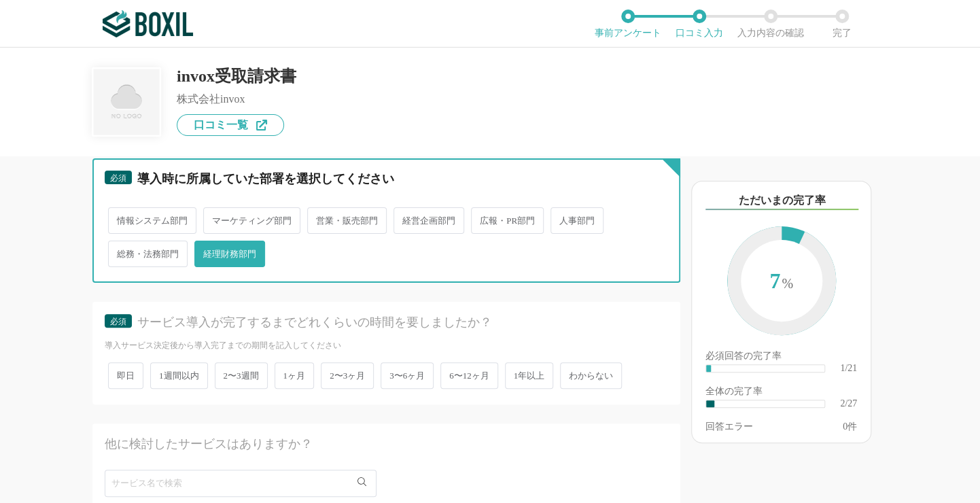 This screenshot has width=980, height=503. Describe the element at coordinates (529, 375) in the screenshot. I see `span: 1年以上` at that location.